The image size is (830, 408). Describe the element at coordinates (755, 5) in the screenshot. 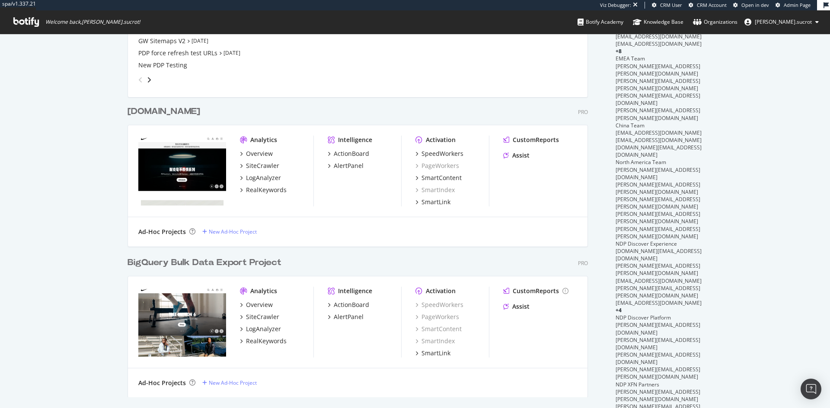

I see `span: Open in dev` at that location.